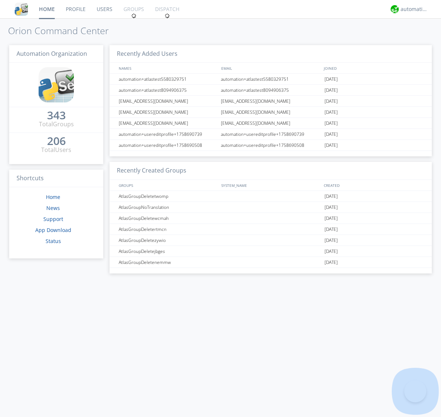 Image resolution: width=441 pixels, height=417 pixels. I want to click on a: Support, so click(53, 219).